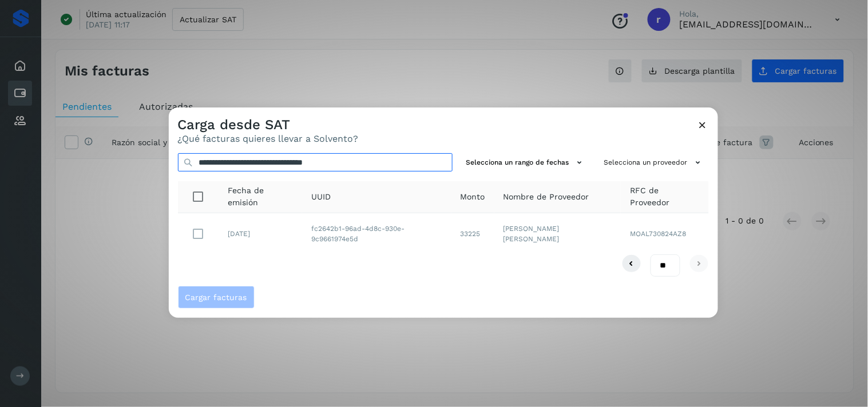 Image resolution: width=868 pixels, height=407 pixels. What do you see at coordinates (261, 197) in the screenshot?
I see `span: Fecha de emisión` at bounding box center [261, 197].